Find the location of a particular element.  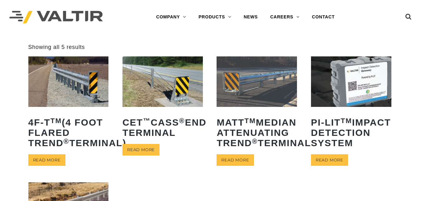

p: Showing all 5 results is located at coordinates (57, 47).